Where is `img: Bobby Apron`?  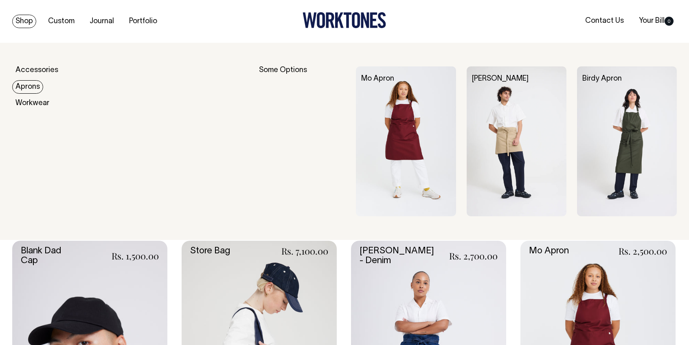
img: Bobby Apron is located at coordinates (517, 141).